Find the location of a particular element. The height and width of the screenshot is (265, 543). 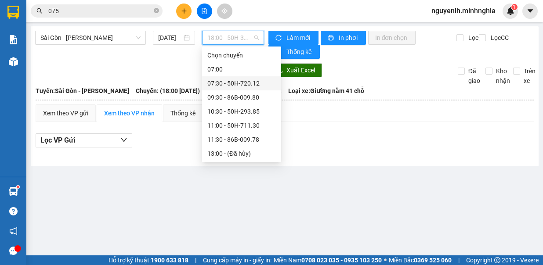

strong: 0708 023 035 - 0935 103 250 is located at coordinates (341, 260).